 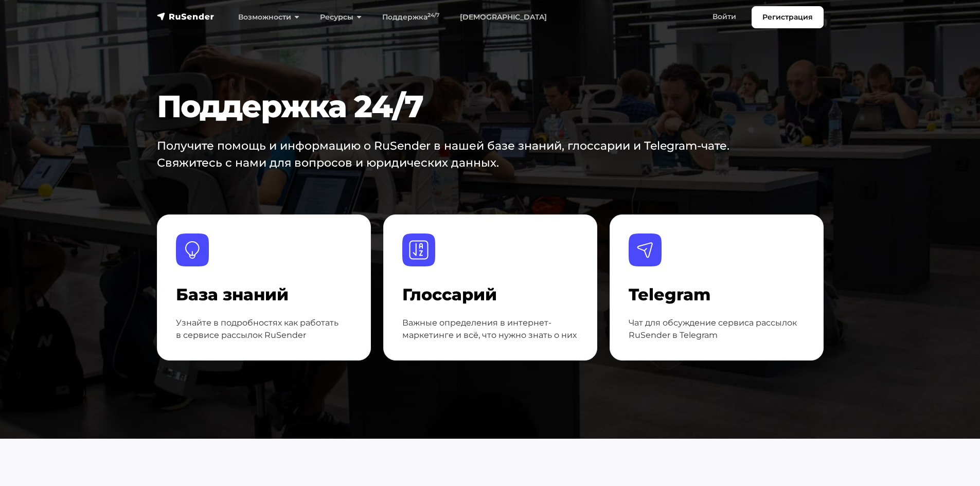 What do you see at coordinates (264, 295) in the screenshot?
I see `h4: База знаний` at bounding box center [264, 295].